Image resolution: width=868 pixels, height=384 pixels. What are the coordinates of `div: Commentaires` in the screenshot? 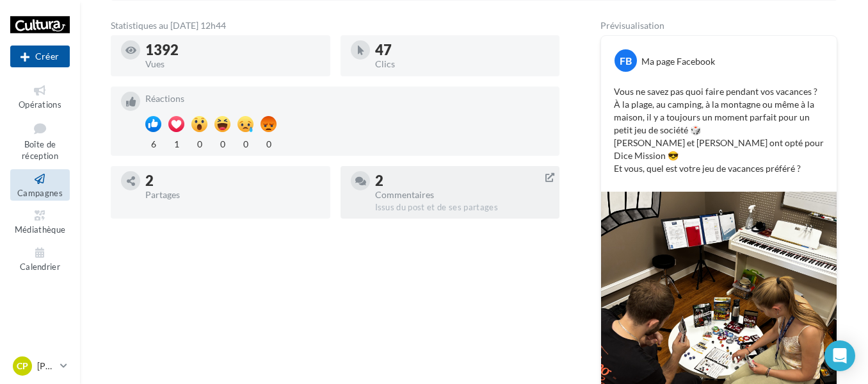 It's located at (462, 194).